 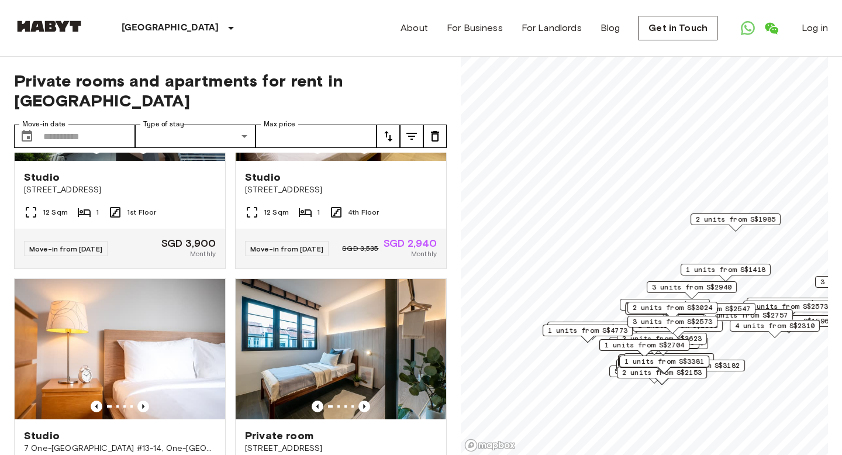 I want to click on span: 2 units from S$2757, so click(x=748, y=315).